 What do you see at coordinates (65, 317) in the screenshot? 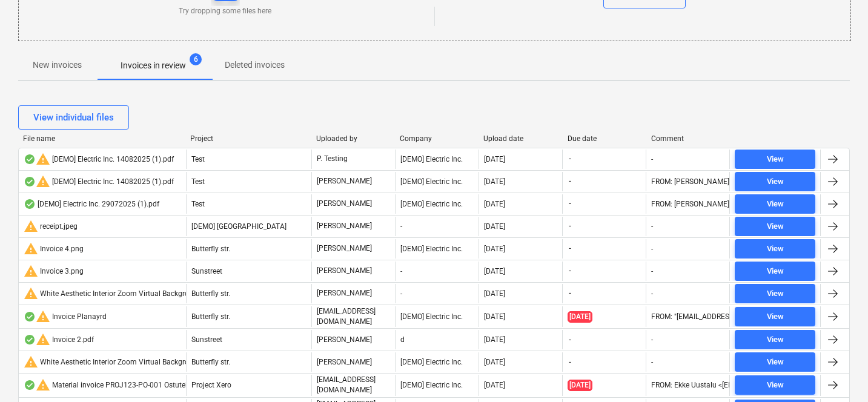
I see `div: Invoice Planayrd` at bounding box center [65, 317].